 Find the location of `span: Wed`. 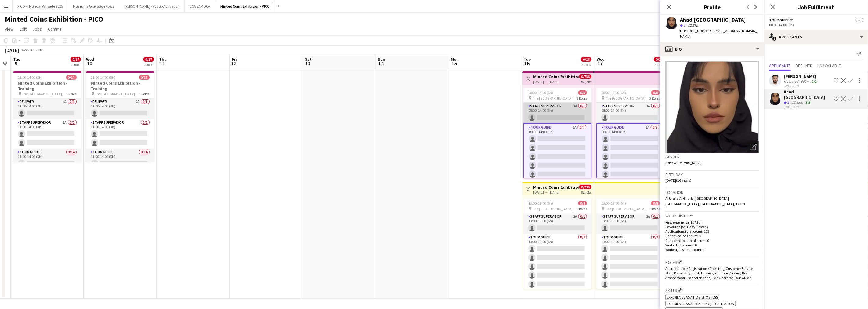

span: Wed is located at coordinates (90, 59).